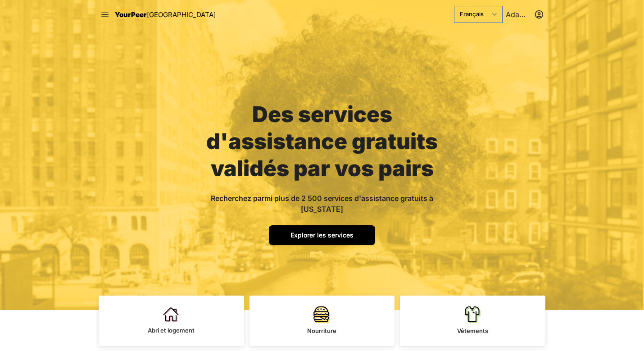 The width and height of the screenshot is (644, 351). What do you see at coordinates (171, 331) in the screenshot?
I see `font: Abri et logement` at bounding box center [171, 331].